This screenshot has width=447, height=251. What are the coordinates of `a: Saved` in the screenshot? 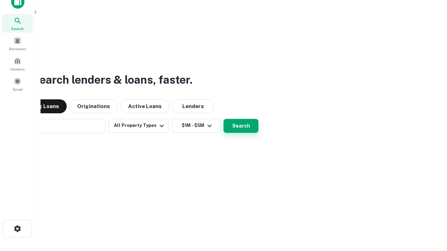 It's located at (17, 84).